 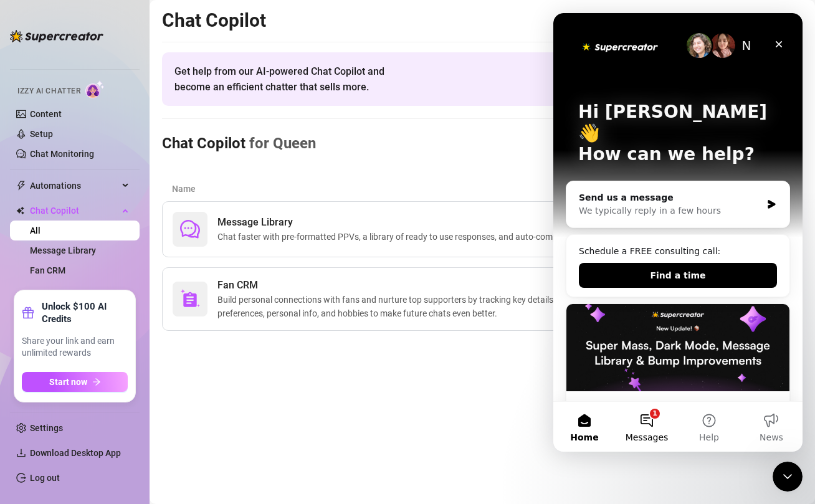 What do you see at coordinates (125, 141) in the screenshot?
I see `p: How can we help?` at bounding box center [125, 141].